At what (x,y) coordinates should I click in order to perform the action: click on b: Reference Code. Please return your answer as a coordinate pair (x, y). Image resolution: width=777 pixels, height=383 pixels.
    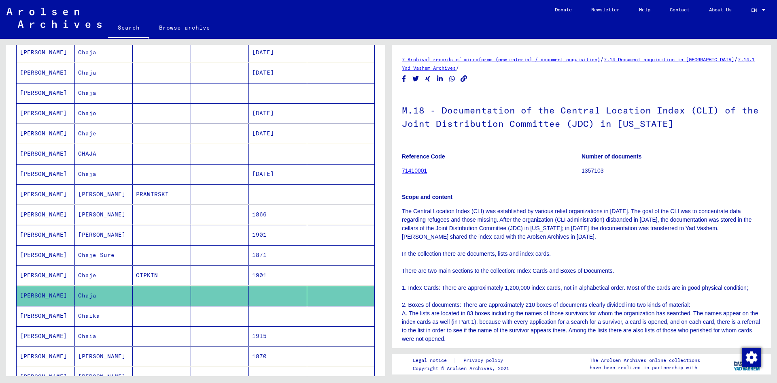
    Looking at the image, I should click on (423, 156).